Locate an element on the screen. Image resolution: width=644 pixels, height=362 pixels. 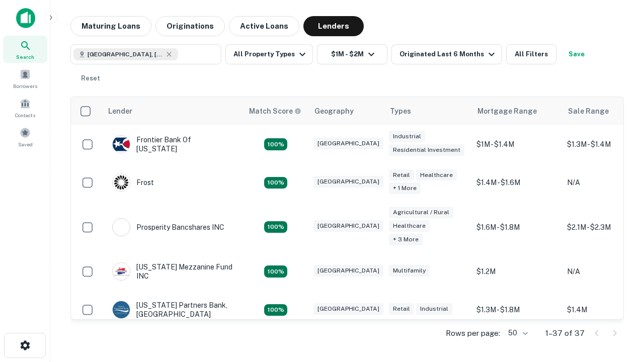
button: Originations is located at coordinates (190, 26).